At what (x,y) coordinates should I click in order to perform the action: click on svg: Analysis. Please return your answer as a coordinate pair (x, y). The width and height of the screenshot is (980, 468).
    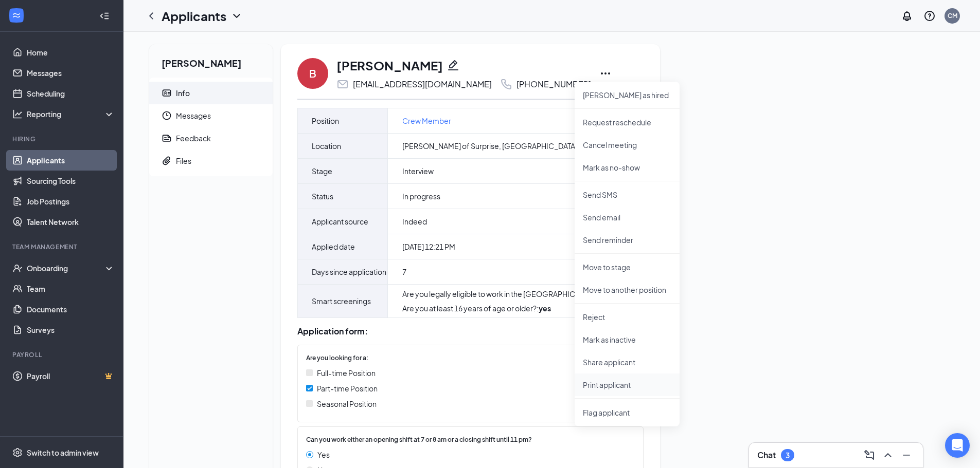
    Looking at the image, I should click on (18, 114).